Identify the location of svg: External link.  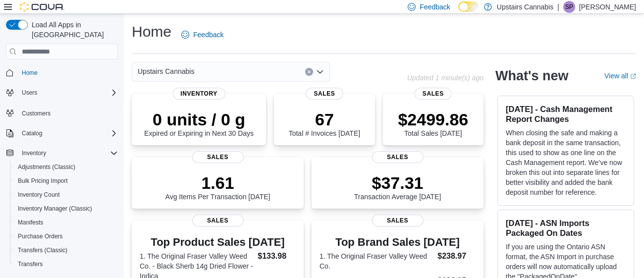
(633, 77).